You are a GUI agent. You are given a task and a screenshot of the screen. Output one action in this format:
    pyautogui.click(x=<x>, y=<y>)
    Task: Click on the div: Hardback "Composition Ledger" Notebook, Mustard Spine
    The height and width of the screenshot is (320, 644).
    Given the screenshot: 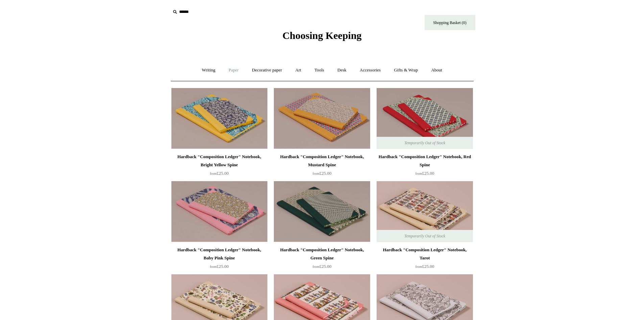 What is the action you would take?
    pyautogui.click(x=322, y=161)
    